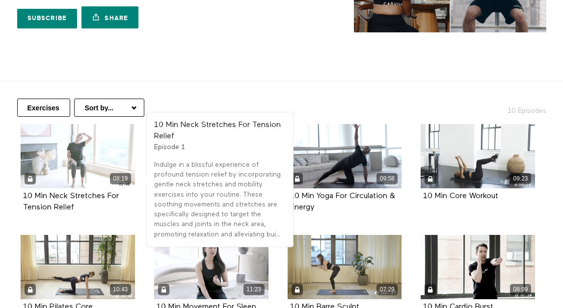 This screenshot has height=308, width=563. What do you see at coordinates (344, 156) in the screenshot?
I see `a: 10 Min Yoga For Circulation & Energy 09:58` at bounding box center [344, 156].